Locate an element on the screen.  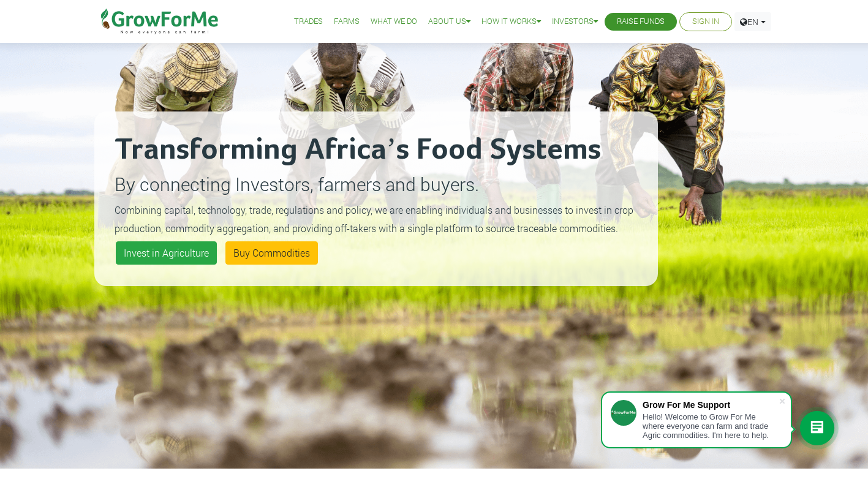
p: By connecting Investors, farmers and buyers. is located at coordinates (376, 184).